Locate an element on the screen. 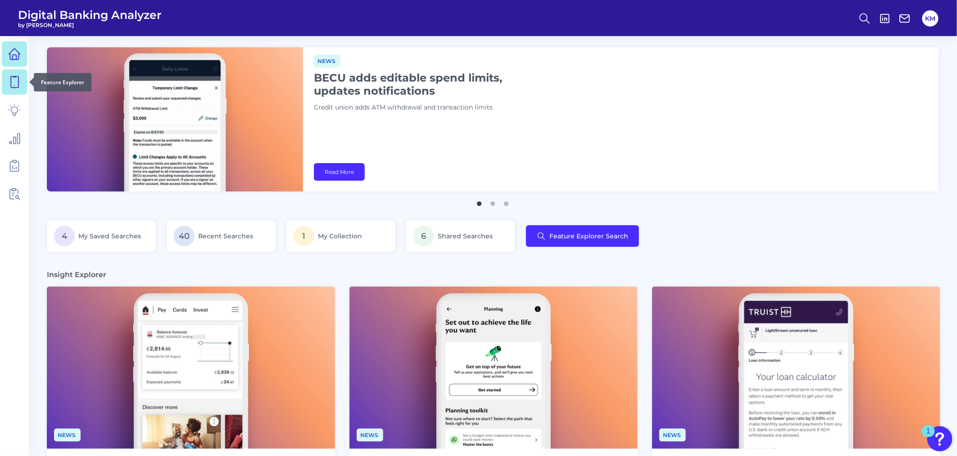  h1: BECU adds editable spend limits, updates notifications is located at coordinates (427, 84).